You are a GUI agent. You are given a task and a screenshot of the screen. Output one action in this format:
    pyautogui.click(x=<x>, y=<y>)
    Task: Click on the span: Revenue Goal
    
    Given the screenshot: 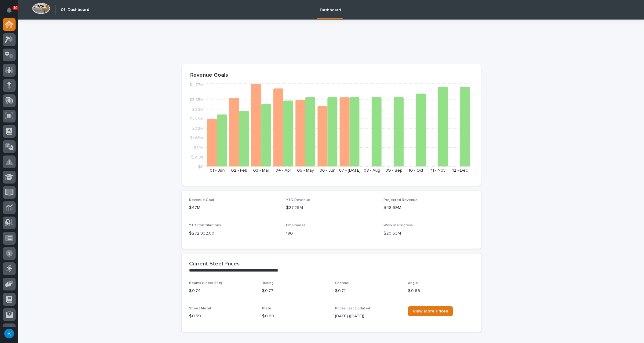 What is the action you would take?
    pyautogui.click(x=202, y=200)
    